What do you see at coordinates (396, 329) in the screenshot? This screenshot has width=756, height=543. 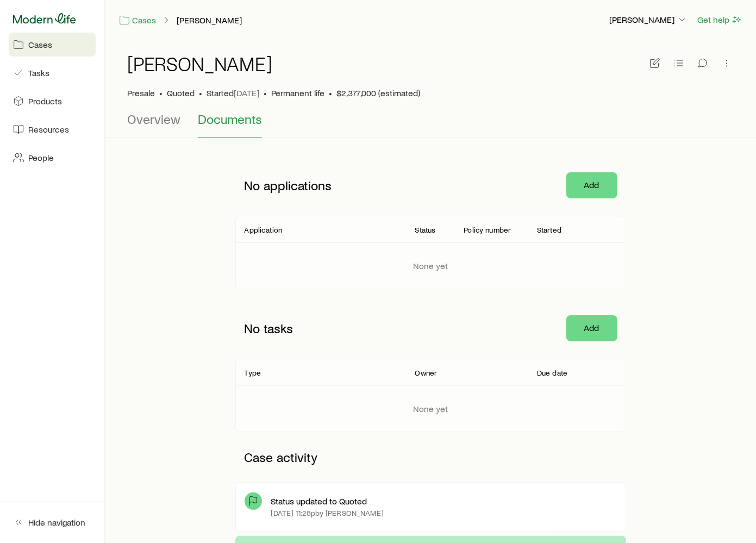 I see `p: No tasks` at bounding box center [396, 329].